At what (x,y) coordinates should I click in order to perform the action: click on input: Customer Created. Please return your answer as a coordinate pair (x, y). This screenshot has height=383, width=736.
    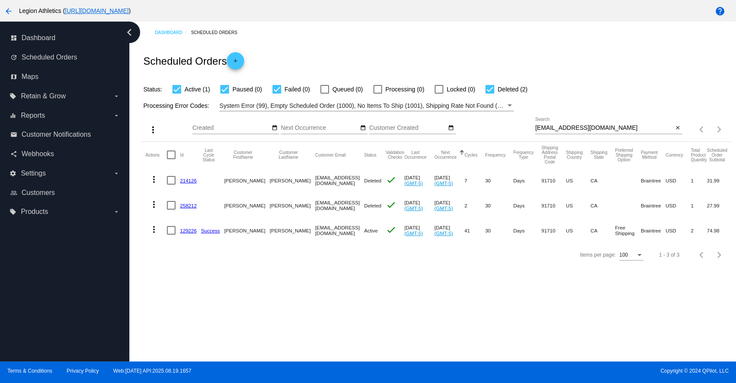
    Looking at the image, I should click on (408, 128).